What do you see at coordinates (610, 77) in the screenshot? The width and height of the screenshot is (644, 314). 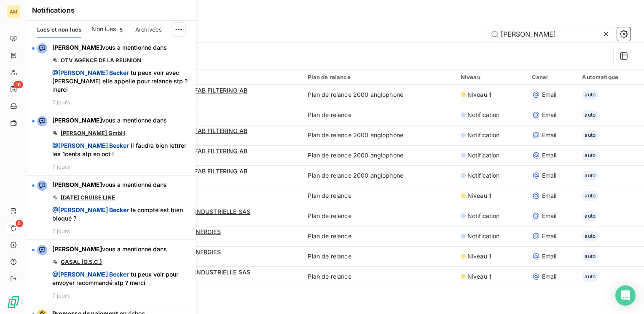 I see `div: Automatique` at bounding box center [610, 77].